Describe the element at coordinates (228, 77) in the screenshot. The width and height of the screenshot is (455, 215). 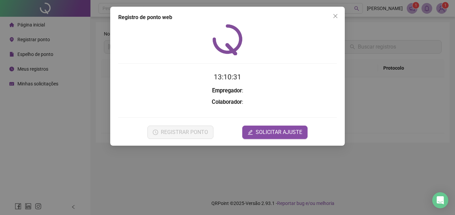
I see `time: 13:10:31` at that location.